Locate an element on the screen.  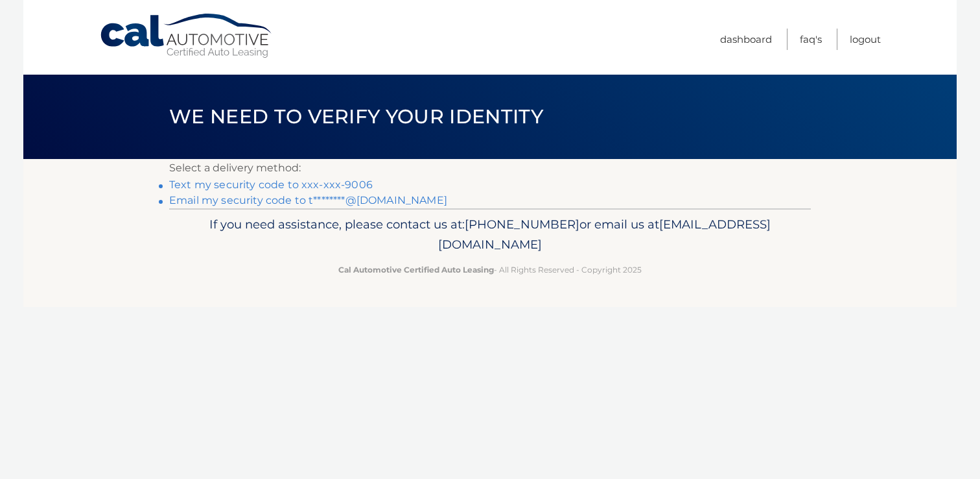
a: Dashboard is located at coordinates (746, 39).